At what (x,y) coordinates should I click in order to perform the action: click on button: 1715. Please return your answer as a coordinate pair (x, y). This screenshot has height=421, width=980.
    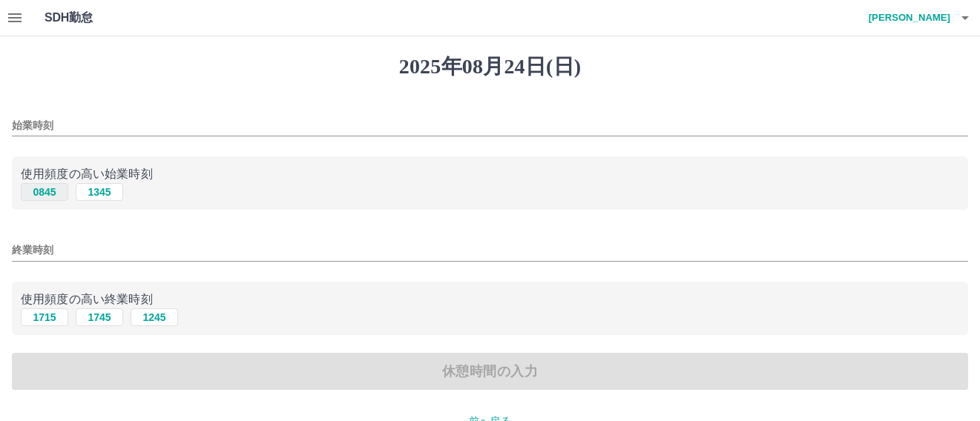
    Looking at the image, I should click on (44, 317).